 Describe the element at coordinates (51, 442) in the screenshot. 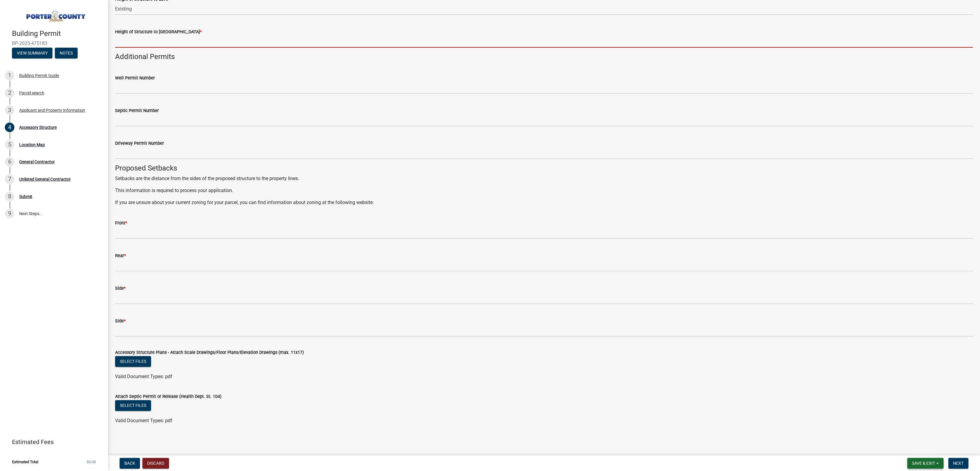

I see `a: Estimated Fees` at that location.